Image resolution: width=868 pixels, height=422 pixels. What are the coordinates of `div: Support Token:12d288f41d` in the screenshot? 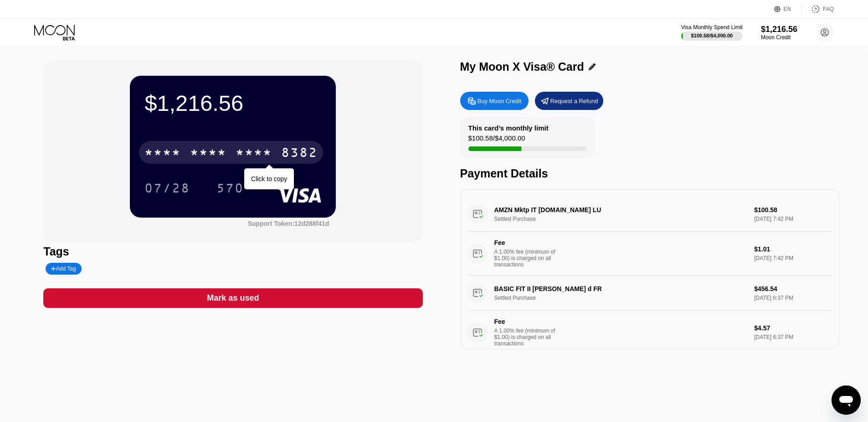 It's located at (288, 223).